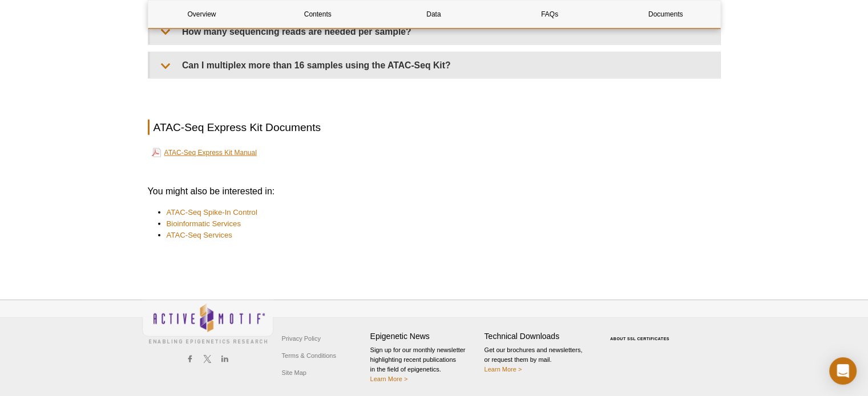 The height and width of the screenshot is (396, 868). Describe the element at coordinates (212, 212) in the screenshot. I see `a: ATAC-Seq Spike-In Control` at that location.